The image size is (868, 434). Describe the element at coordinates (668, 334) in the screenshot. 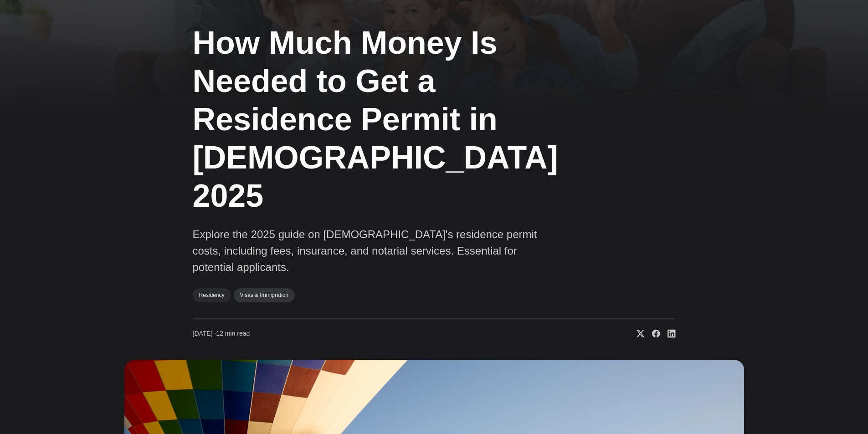

I see `a: Share on Linkedin` at that location.